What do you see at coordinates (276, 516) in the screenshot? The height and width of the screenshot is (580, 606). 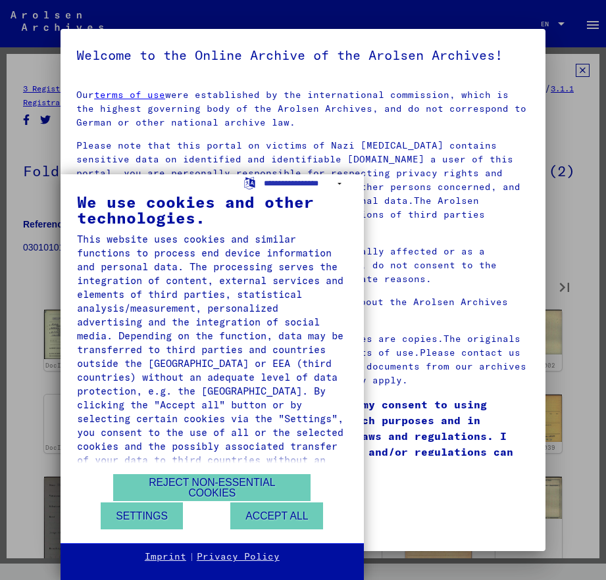 I see `button: Accept all` at bounding box center [276, 516].